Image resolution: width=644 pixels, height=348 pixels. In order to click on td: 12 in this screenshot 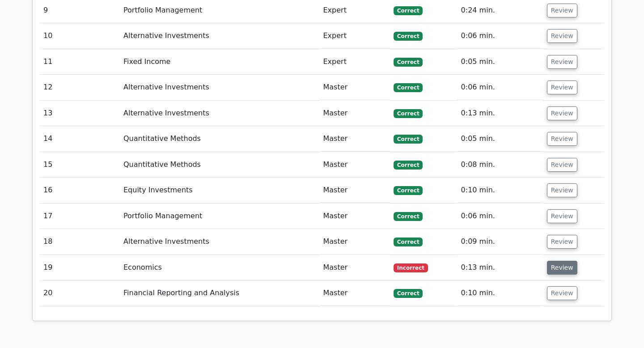, I will do `click(80, 87)`.